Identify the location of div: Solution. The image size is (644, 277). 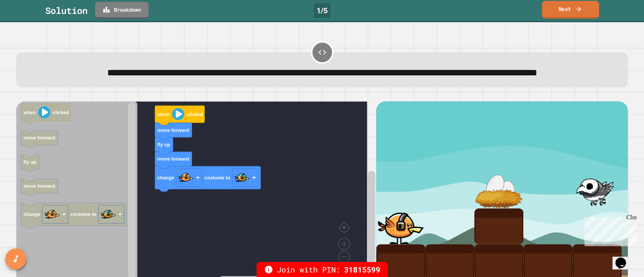
(66, 10).